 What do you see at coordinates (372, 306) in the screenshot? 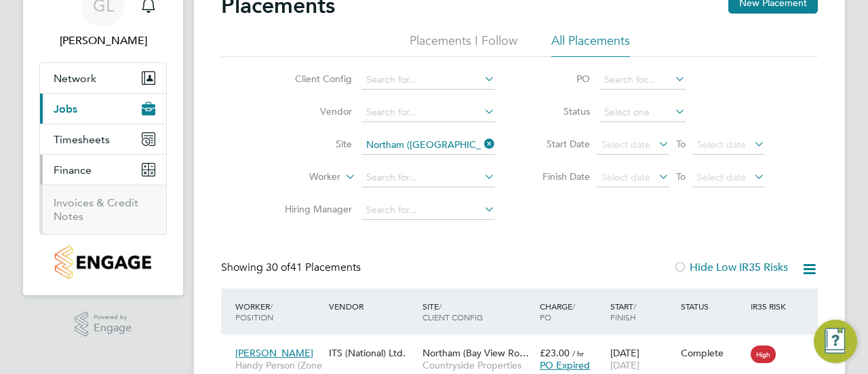
I see `div: Vendor` at bounding box center [372, 306].